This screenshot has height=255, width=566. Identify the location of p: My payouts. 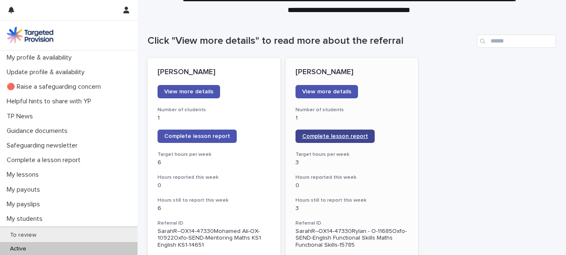
(25, 190).